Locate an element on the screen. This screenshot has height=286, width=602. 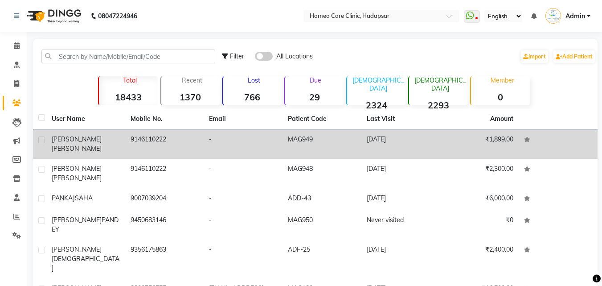
span: Admin is located at coordinates (576, 16).